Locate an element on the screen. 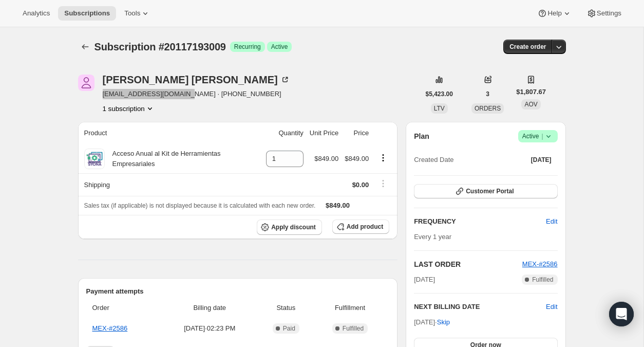 This screenshot has width=644, height=347. span: $1,807.67 is located at coordinates (530, 92).